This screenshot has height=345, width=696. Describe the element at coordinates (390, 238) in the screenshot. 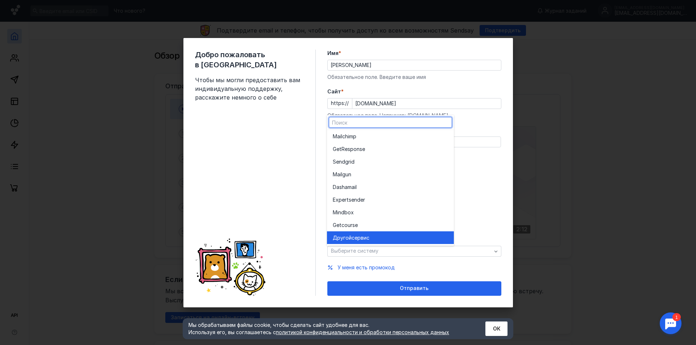

I see `button: Другойсервис` at that location.